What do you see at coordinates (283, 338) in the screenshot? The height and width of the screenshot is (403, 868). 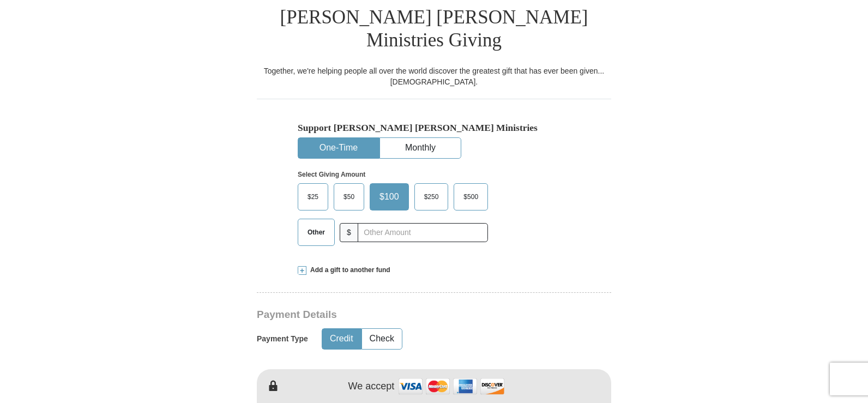 I see `h5: Payment Type` at bounding box center [283, 338].